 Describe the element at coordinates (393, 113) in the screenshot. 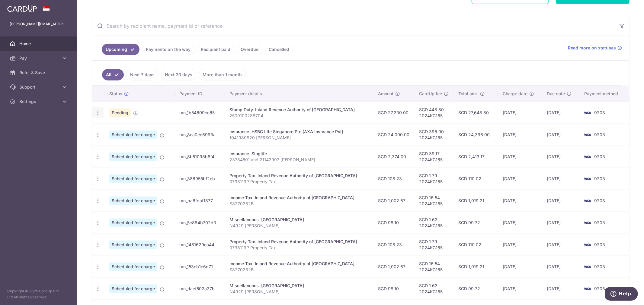

I see `td: SGD 27,200.00` at that location.